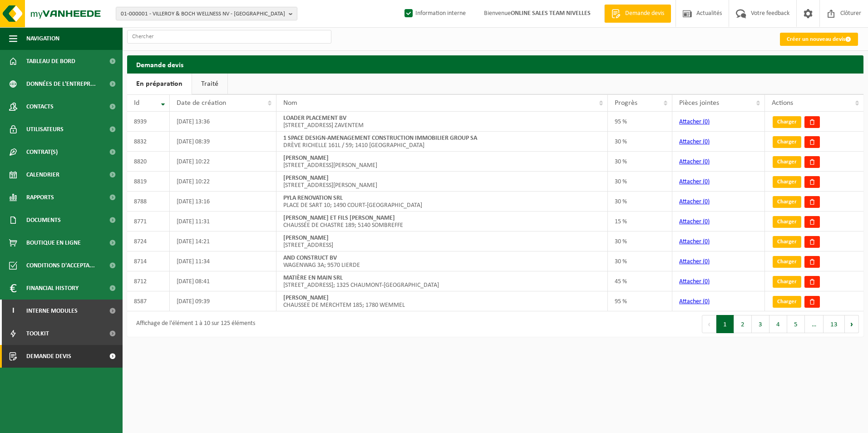 The image size is (868, 433). I want to click on td: 8724, so click(148, 241).